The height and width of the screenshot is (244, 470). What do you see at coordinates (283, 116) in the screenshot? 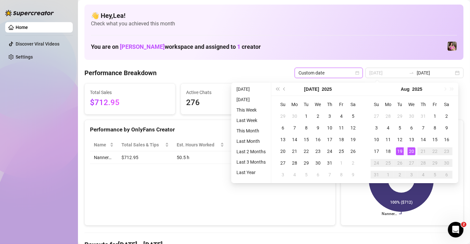
I see `td: 2025-06-29` at bounding box center [283, 116].